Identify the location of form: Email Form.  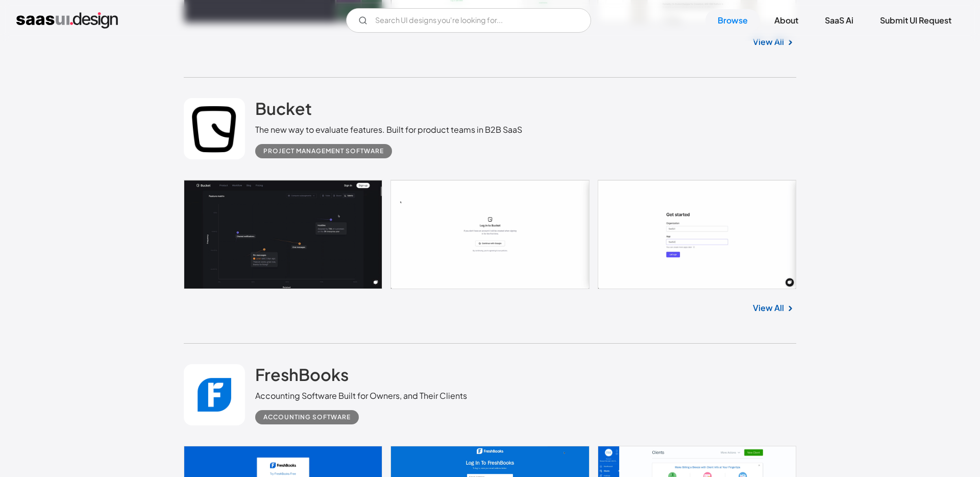
(469, 20).